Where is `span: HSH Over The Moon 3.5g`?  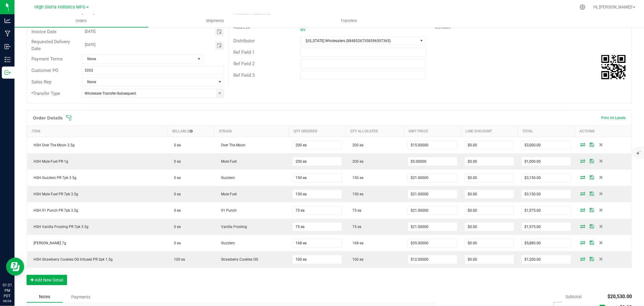
span: HSH Over The Moon 3.5g is located at coordinates (53, 146).